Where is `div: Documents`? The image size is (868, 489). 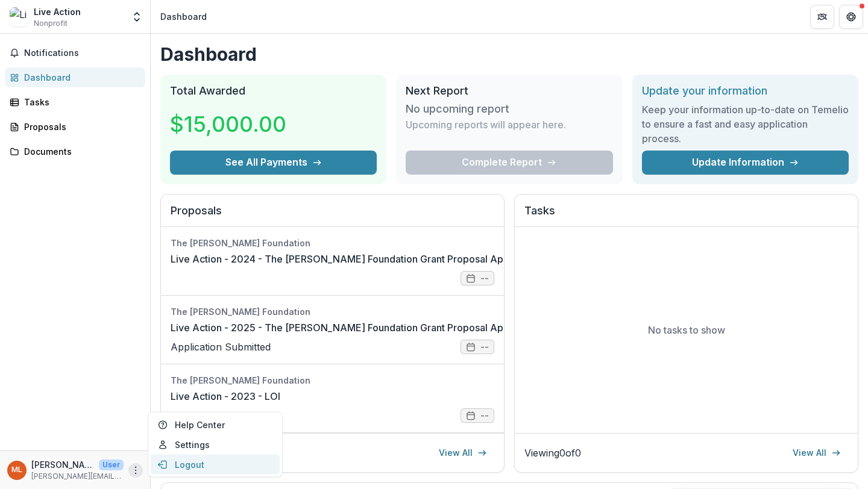
div: Documents is located at coordinates (80, 151).